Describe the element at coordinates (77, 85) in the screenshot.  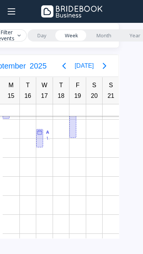
I see `div: F` at that location.